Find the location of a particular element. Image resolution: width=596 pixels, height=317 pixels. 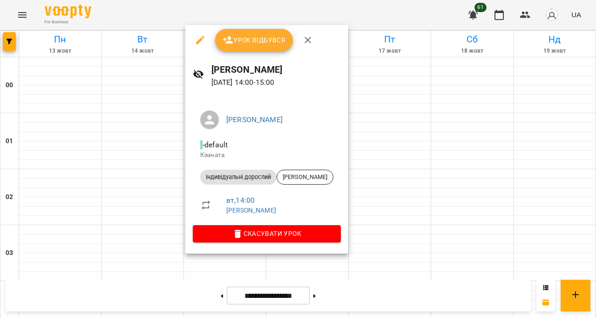

a: вт , 14:00 is located at coordinates (240, 200).